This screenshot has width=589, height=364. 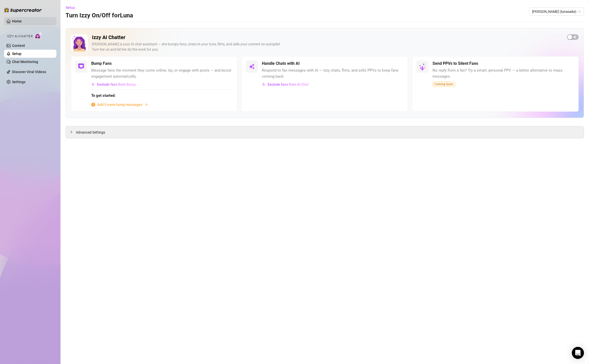 What do you see at coordinates (116, 84) in the screenshot?
I see `span: Exclude fans from Bump` at bounding box center [116, 84].